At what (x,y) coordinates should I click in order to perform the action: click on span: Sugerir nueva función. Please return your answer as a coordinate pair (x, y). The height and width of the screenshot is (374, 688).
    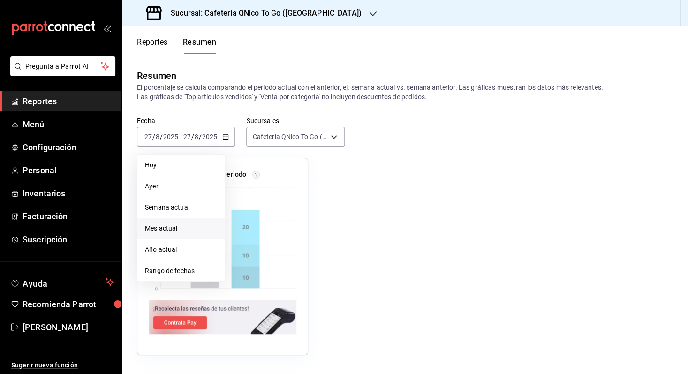
    Looking at the image, I should click on (62, 365).